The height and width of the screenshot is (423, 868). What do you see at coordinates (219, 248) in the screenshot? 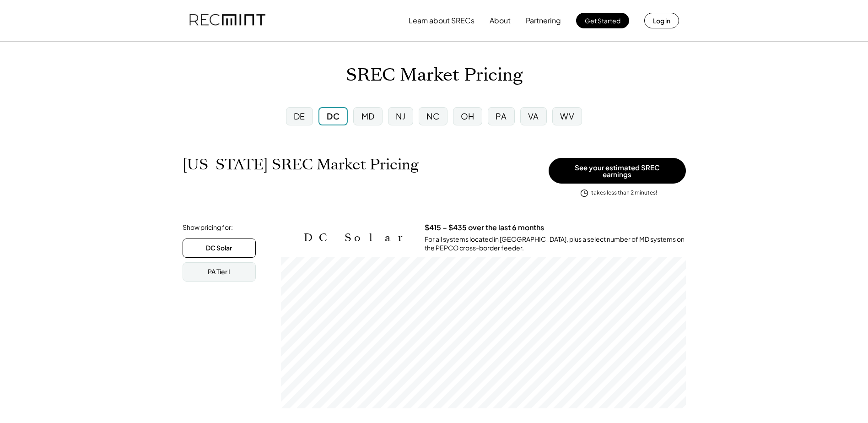
I see `div: DC Solar` at bounding box center [219, 248].